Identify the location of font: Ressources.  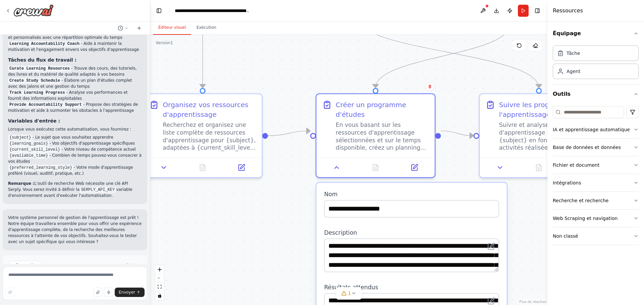
(568, 10).